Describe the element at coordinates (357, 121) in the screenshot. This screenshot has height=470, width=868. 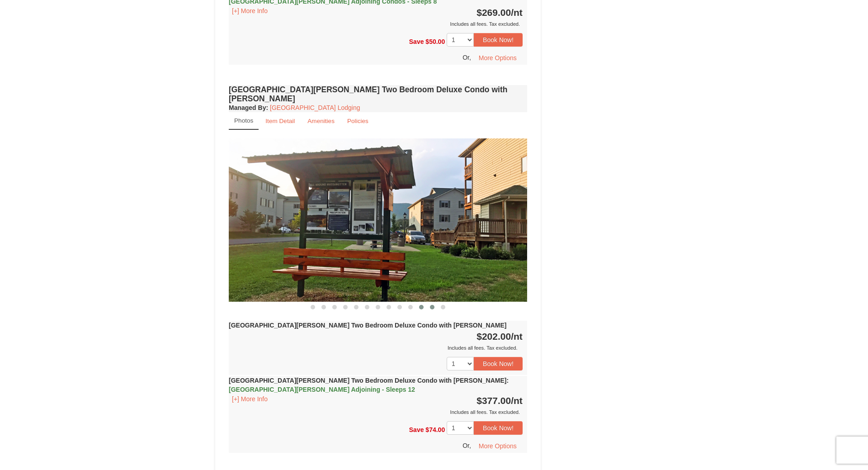
I see `a: Policies` at that location.